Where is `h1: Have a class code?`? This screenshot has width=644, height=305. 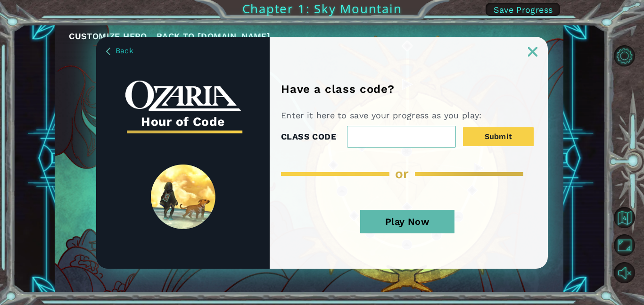 h1: Have a class code? is located at coordinates (339, 89).